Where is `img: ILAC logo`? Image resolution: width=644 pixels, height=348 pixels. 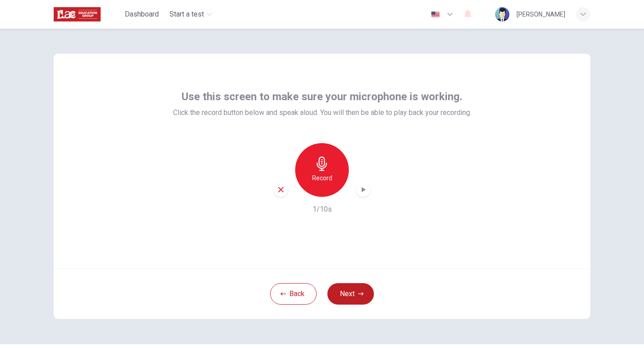 img: ILAC logo is located at coordinates (77, 14).